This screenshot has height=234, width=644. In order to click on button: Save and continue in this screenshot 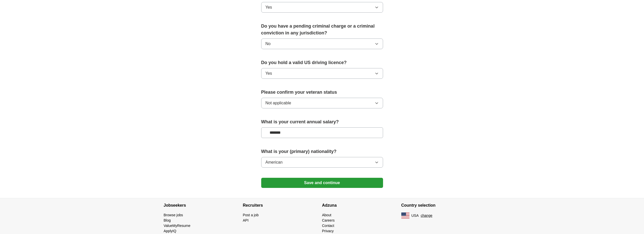, I will do `click(322, 183)`.